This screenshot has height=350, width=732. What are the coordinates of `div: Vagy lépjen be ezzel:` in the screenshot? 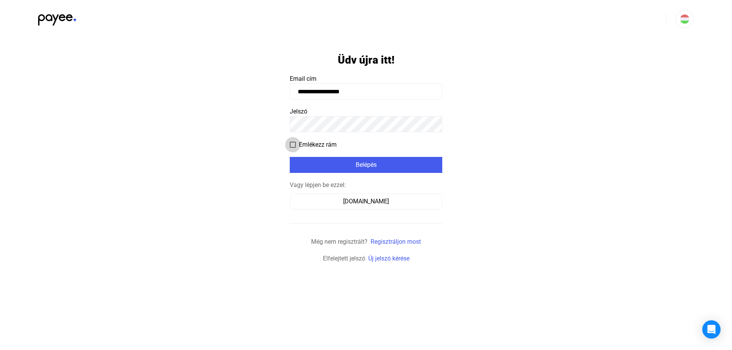 It's located at (366, 185).